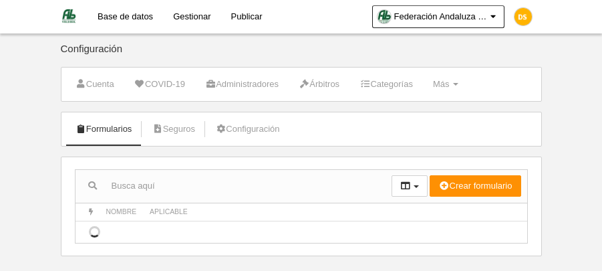 Image resolution: width=602 pixels, height=271 pixels. I want to click on span: Nombre, so click(122, 211).